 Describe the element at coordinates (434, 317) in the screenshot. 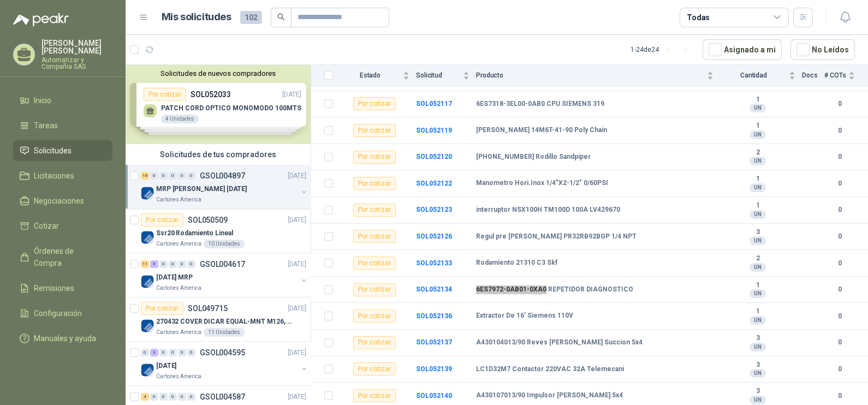

I see `a: SOL052136` at that location.